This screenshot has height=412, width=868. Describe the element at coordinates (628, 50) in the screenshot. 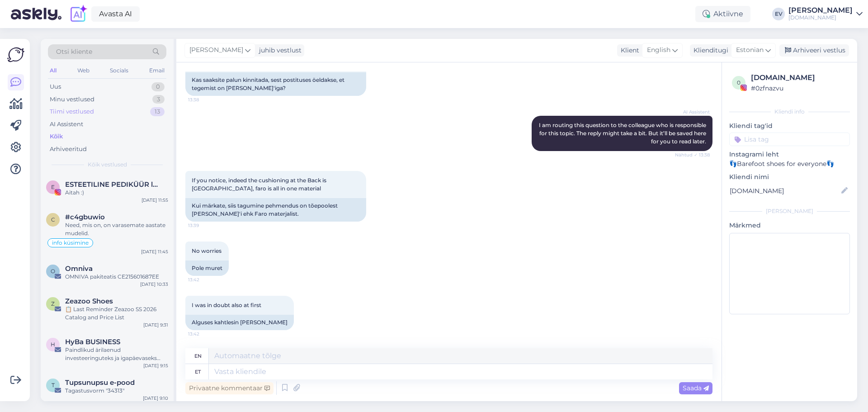

I see `div: Klient` at that location.